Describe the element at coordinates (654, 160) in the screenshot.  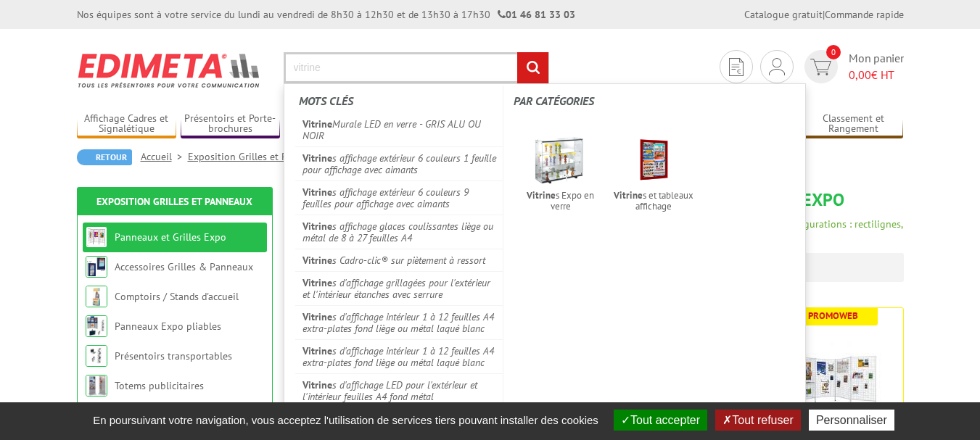
I see `img: vitrine_exterieur_rouge_4_feuilles_21704vn_1.jpg` at that location.